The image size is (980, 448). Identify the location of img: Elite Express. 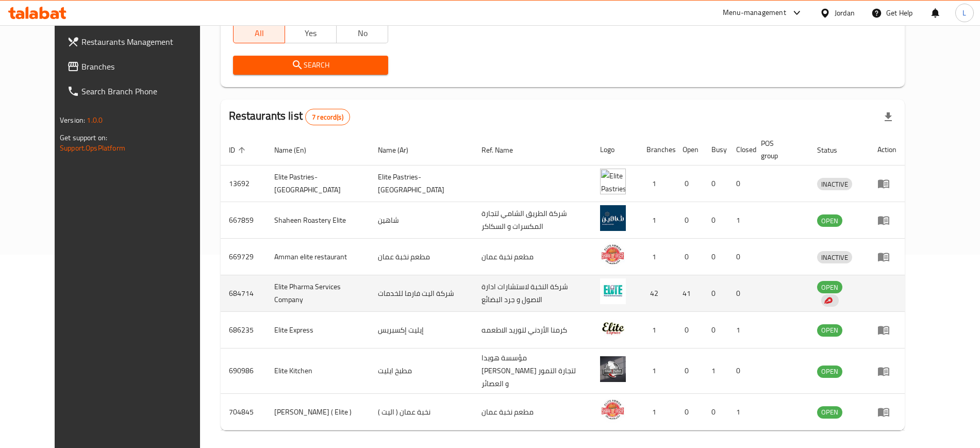
(613, 328).